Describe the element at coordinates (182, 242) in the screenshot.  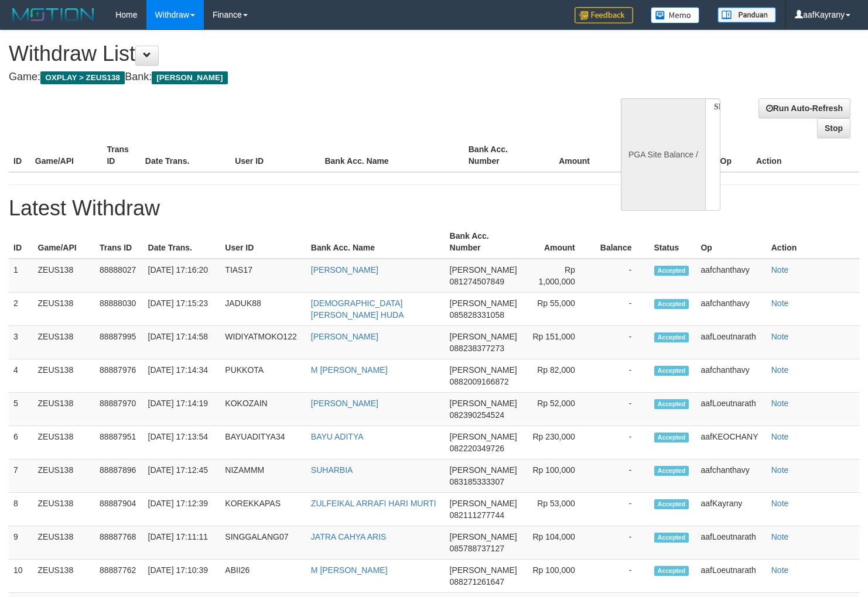
I see `th: Date Trans.` at that location.